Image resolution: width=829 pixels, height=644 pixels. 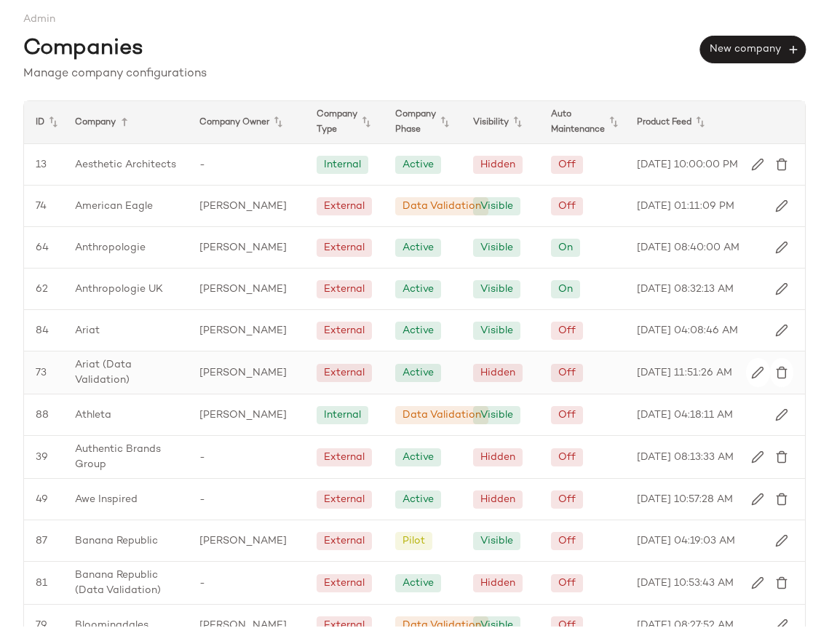 I want to click on div: Company, so click(x=126, y=122).